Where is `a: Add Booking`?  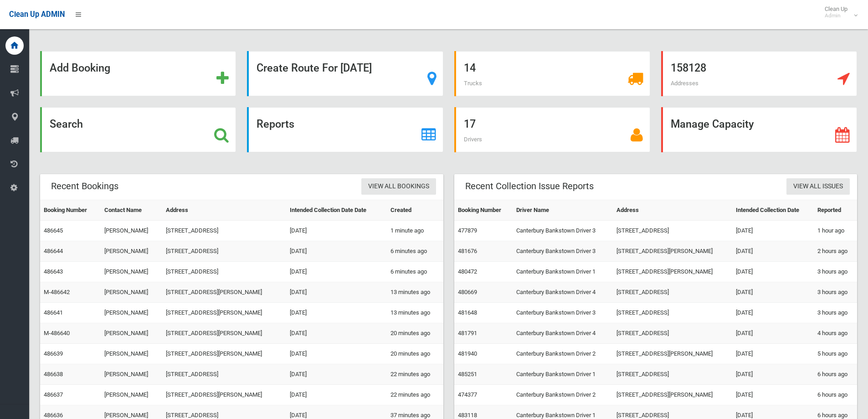 a: Add Booking is located at coordinates (138, 73).